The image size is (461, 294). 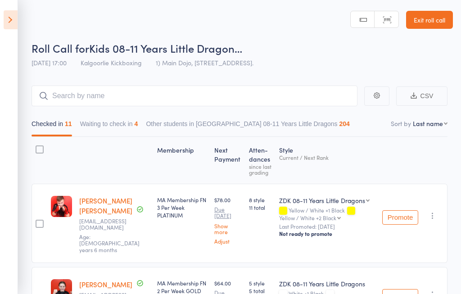 What do you see at coordinates (166, 48) in the screenshot?
I see `span: Kids 08-11 Years Little Dragon…` at bounding box center [166, 48].